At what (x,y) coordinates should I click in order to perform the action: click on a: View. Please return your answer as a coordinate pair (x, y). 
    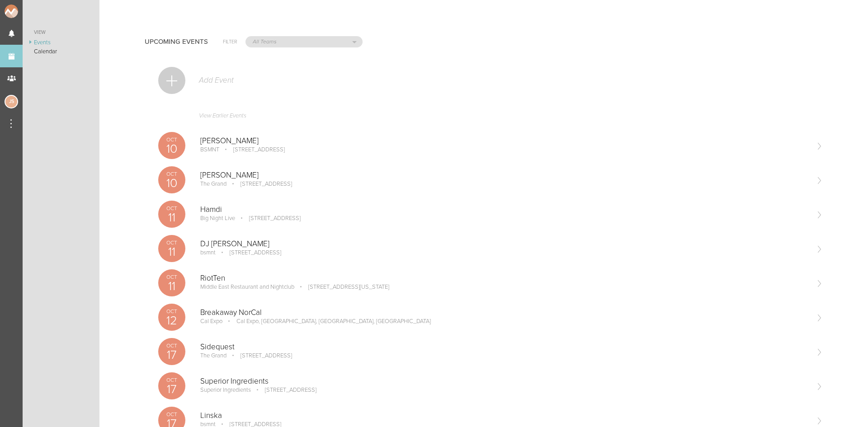
    Looking at the image, I should click on (61, 32).